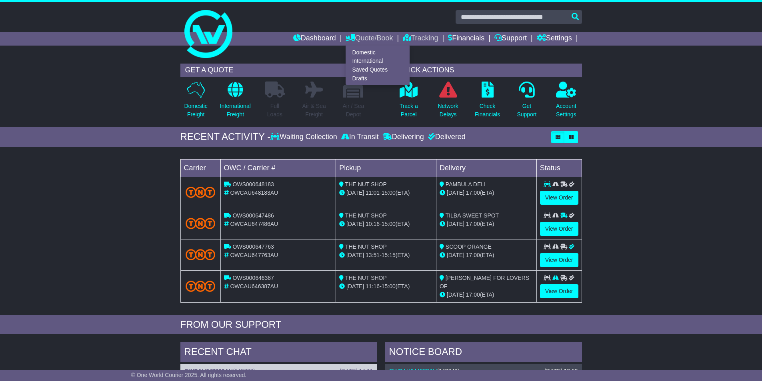  Describe the element at coordinates (446, 137) in the screenshot. I see `div: Delivered` at that location.